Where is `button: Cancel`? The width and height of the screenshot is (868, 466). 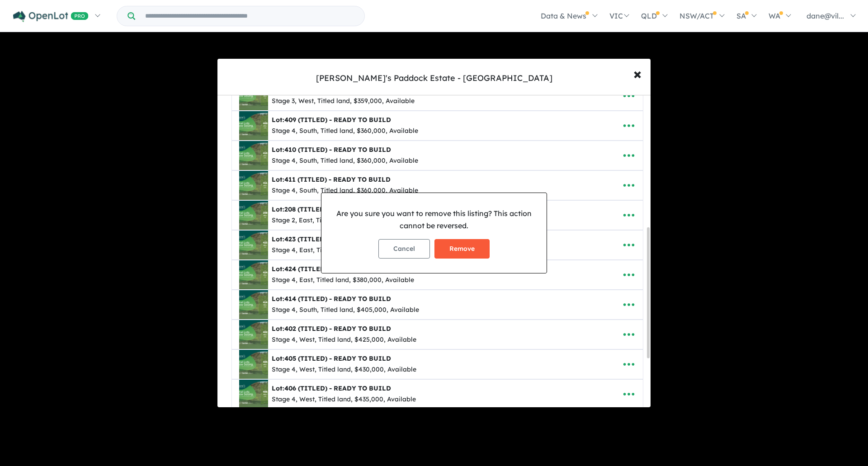 button: Cancel is located at coordinates (404, 249).